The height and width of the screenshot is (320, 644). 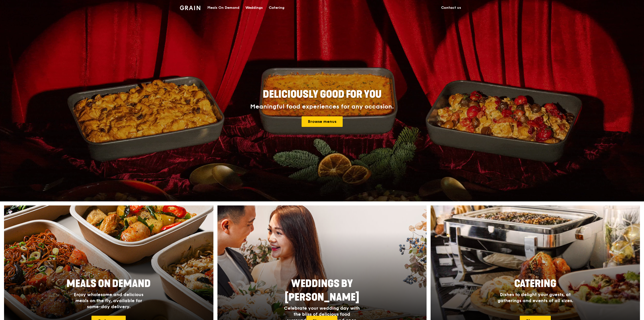 I want to click on img: Grain, so click(x=190, y=8).